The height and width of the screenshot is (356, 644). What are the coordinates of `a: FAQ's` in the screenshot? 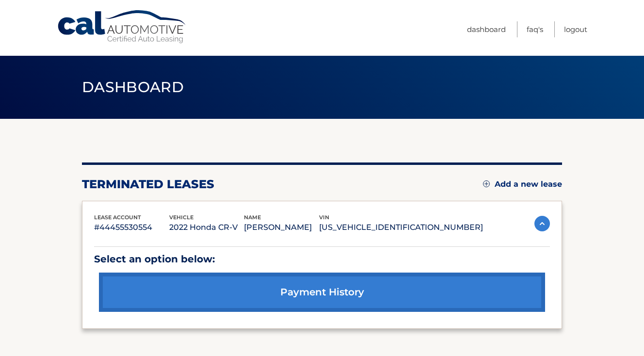 It's located at (535, 29).